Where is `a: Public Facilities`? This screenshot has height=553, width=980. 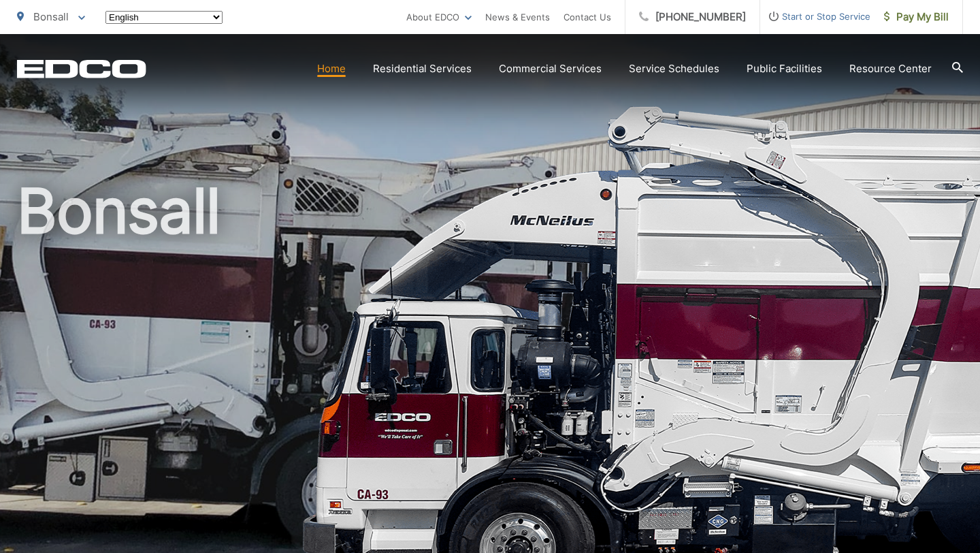
a: Public Facilities is located at coordinates (784, 69).